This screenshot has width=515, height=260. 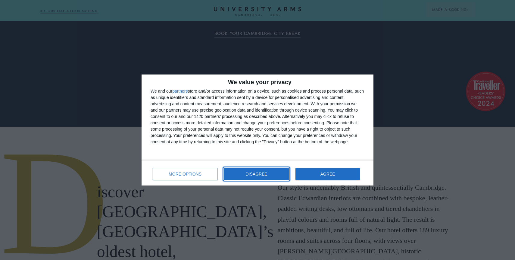 What do you see at coordinates (258, 116) in the screenshot?
I see `div: We and our store and/or access information on a device, such as cookies and process personal data...` at bounding box center [258, 116].